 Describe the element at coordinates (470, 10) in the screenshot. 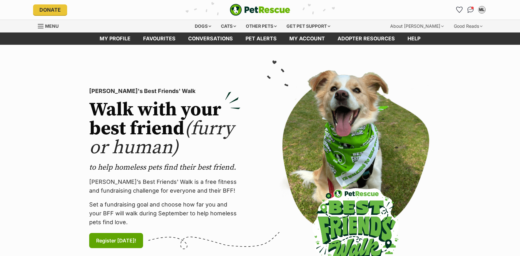

I see `a: Conversations` at that location.